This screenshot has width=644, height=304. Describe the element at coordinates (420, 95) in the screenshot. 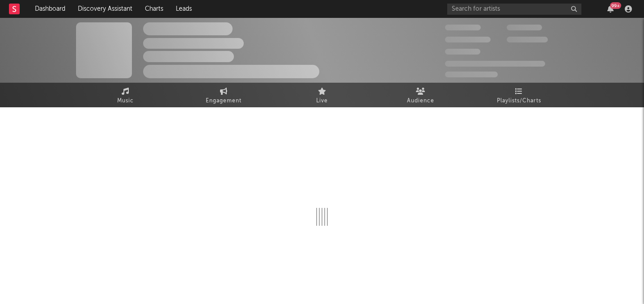

I see `a: Audience` at that location.